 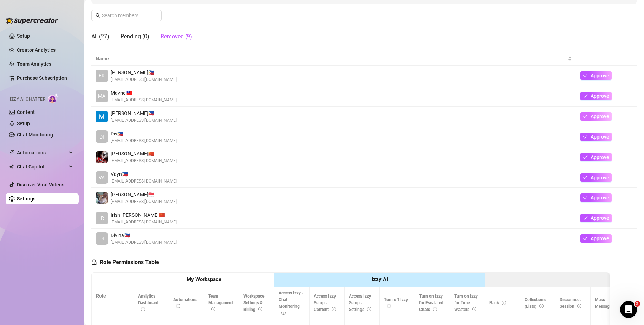 I want to click on span: Access Izzy - Chat Monitoring, so click(x=291, y=303).